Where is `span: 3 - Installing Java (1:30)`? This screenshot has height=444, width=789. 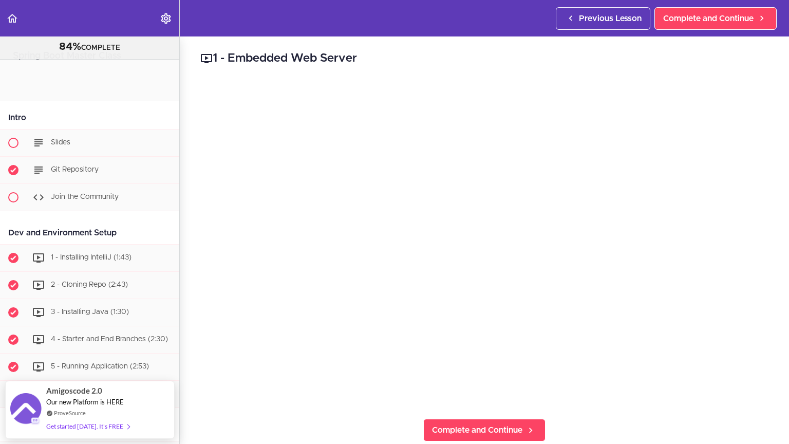
span: 3 - Installing Java (1:30) is located at coordinates (90, 312).